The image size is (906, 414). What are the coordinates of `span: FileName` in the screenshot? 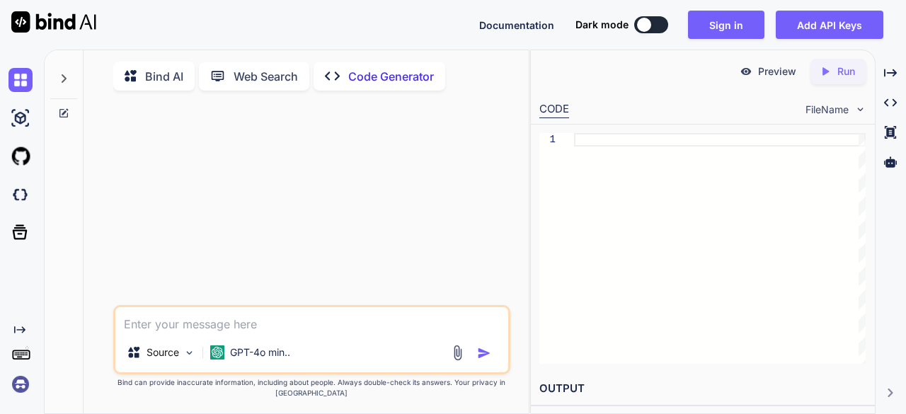 It's located at (826, 110).